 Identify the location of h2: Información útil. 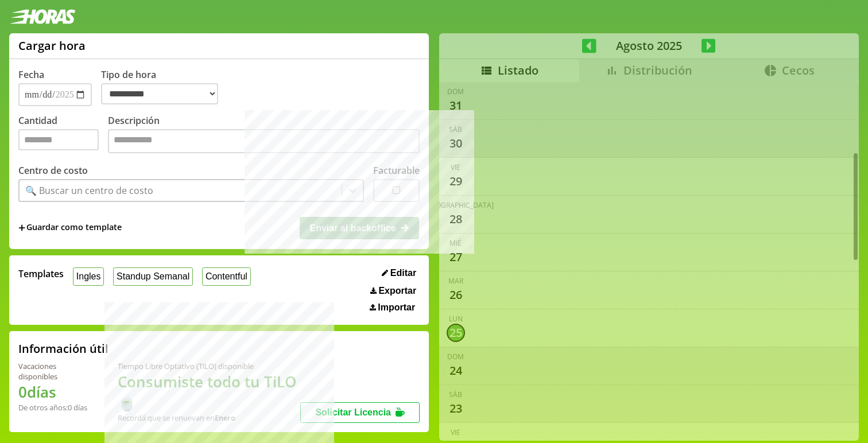
(63, 348).